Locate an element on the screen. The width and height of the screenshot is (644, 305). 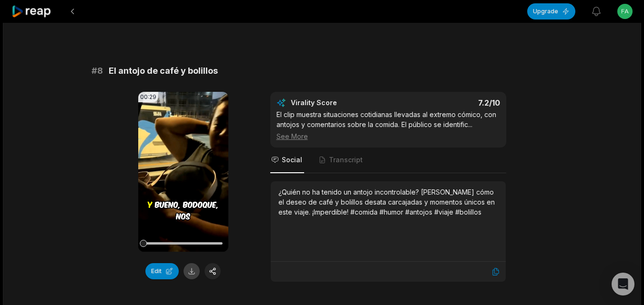
span: # 8 is located at coordinates (98, 71).